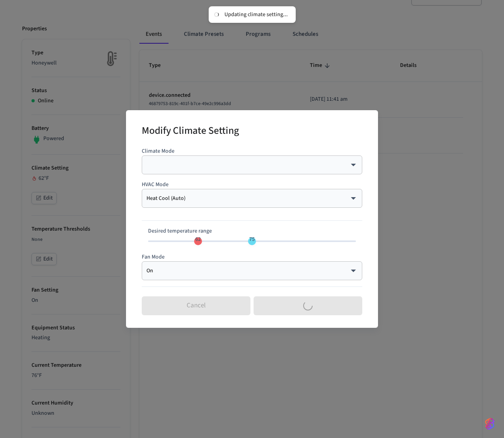  Describe the element at coordinates (252, 198) in the screenshot. I see `div: Heat Cool (Auto)` at that location.